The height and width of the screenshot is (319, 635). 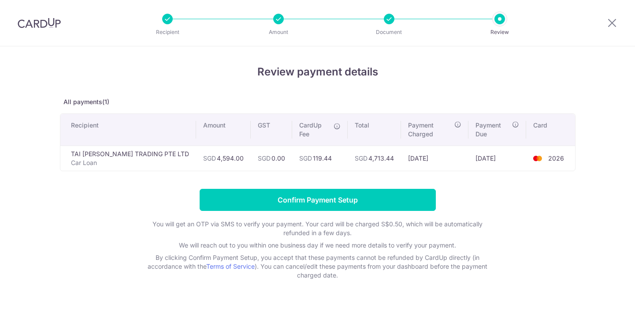 I want to click on th: Card, so click(x=550, y=130).